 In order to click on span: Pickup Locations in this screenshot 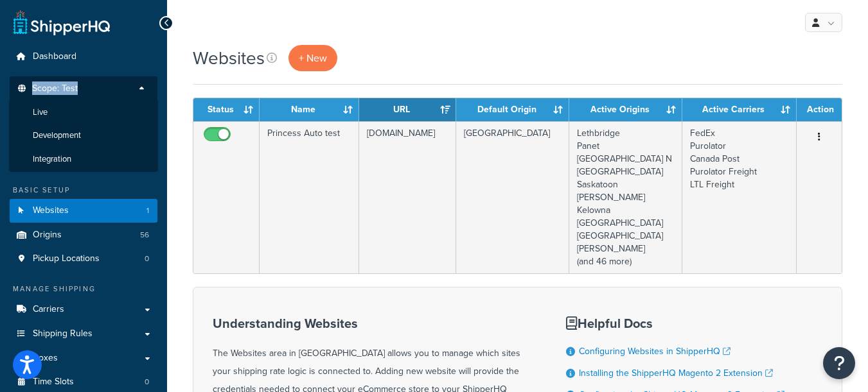, I will do `click(66, 258)`.